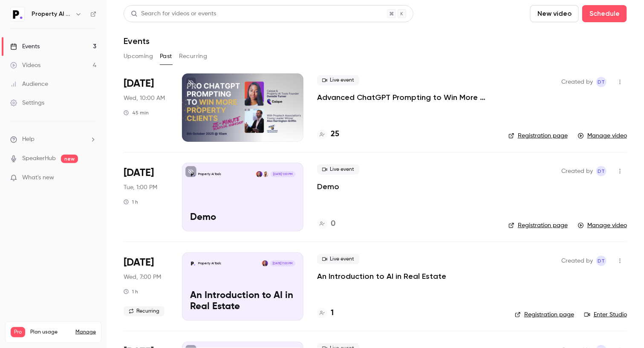 Image resolution: width=644 pixels, height=348 pixels. Describe the element at coordinates (52, 14) in the screenshot. I see `h6: Property AI Tools` at that location.